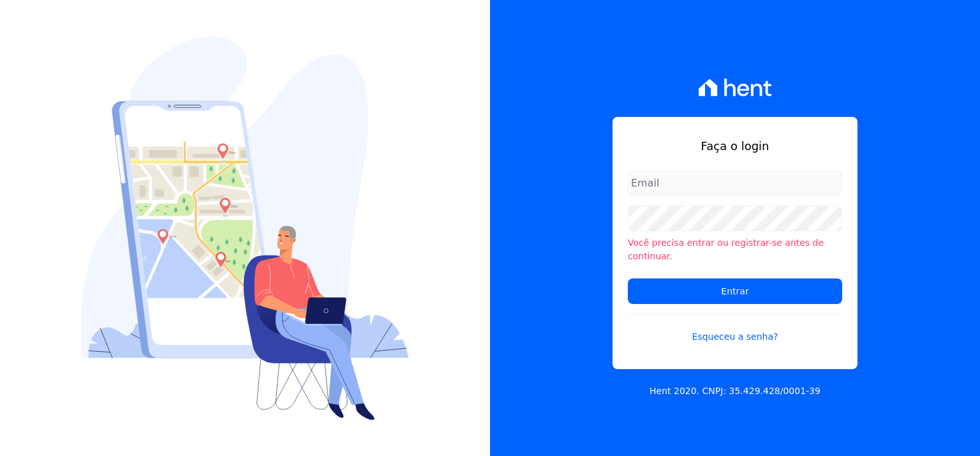 This screenshot has width=980, height=456. I want to click on input: Email, so click(735, 183).